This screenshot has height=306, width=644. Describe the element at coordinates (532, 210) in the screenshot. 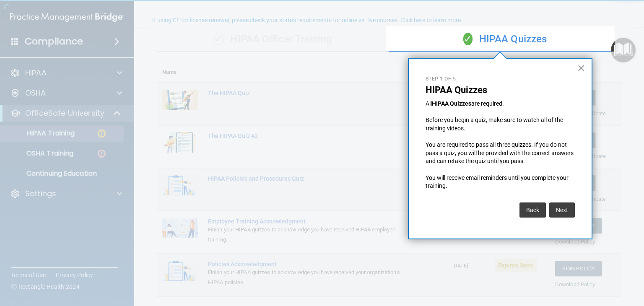

I see `button: Back` at that location.